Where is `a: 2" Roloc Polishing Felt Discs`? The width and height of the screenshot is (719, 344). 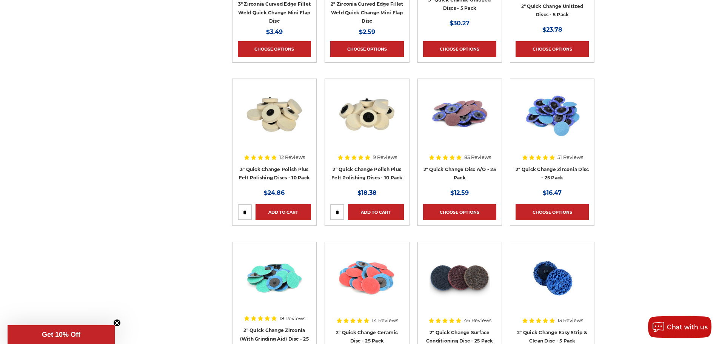
a: 2" Roloc Polishing Felt Discs is located at coordinates (367, 121).